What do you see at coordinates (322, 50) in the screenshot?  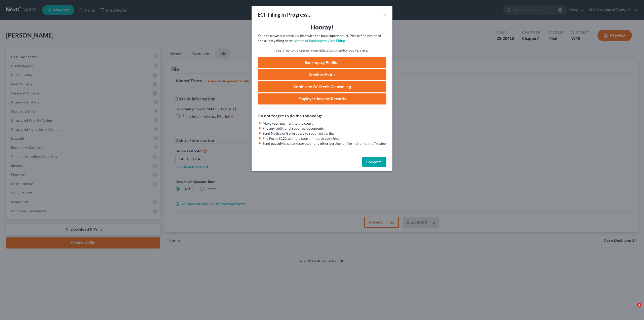 I see `p: Feel free to download your entire bankruptcy packet here:` at bounding box center [322, 50].